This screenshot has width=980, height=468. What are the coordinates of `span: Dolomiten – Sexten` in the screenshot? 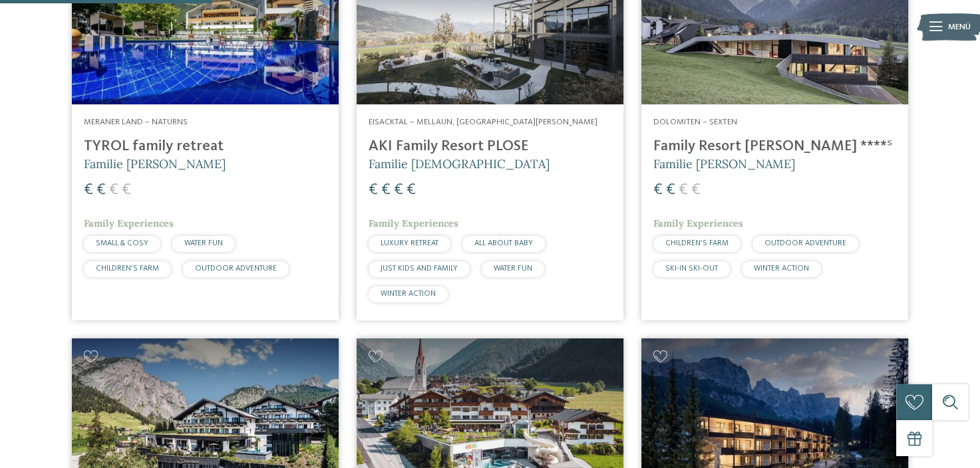 It's located at (696, 122).